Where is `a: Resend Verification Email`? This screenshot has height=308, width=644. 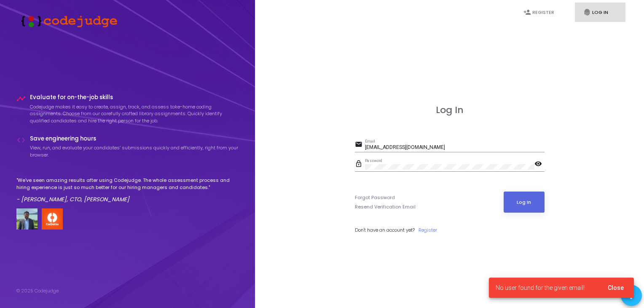
a: Resend Verification Email is located at coordinates (385, 207).